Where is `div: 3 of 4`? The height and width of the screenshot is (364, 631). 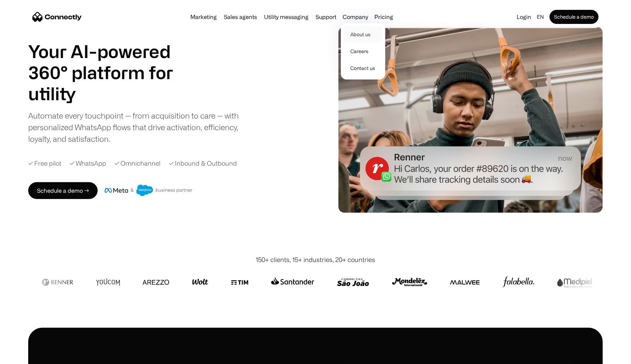 div: 3 of 4 is located at coordinates (109, 94).